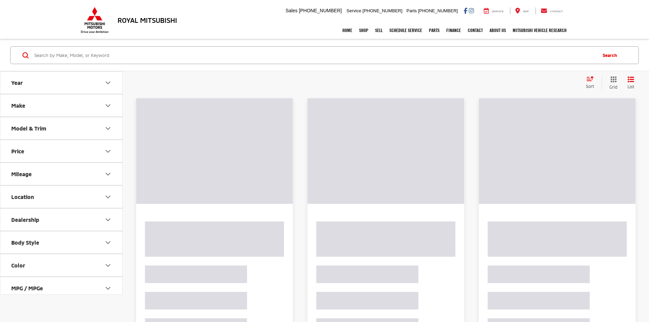  Describe the element at coordinates (466, 11) in the screenshot. I see `a: Facebook: Click to visit our Facebook page` at that location.